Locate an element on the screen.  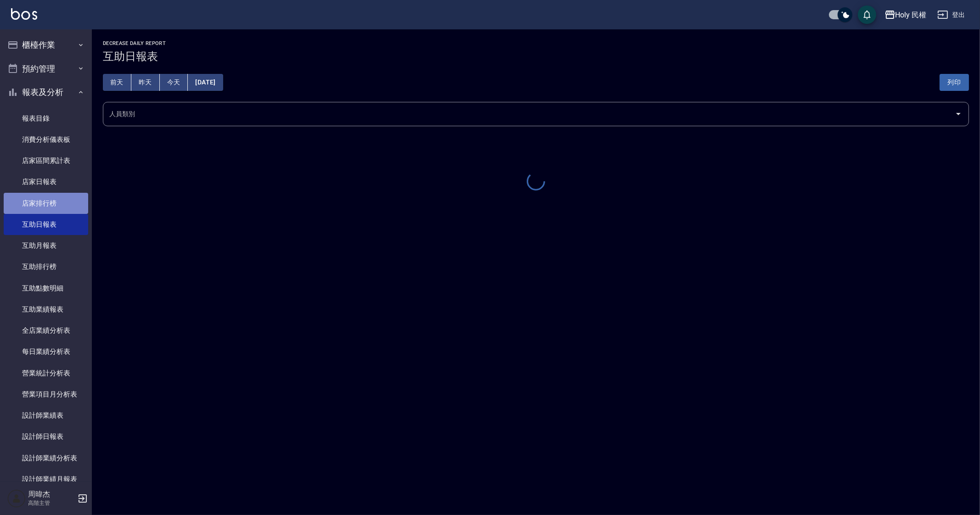
button: 櫃檯作業 is located at coordinates (46, 45).